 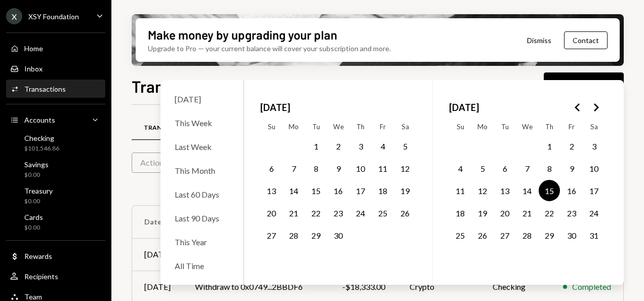 I want to click on th: Monday, so click(x=482, y=126).